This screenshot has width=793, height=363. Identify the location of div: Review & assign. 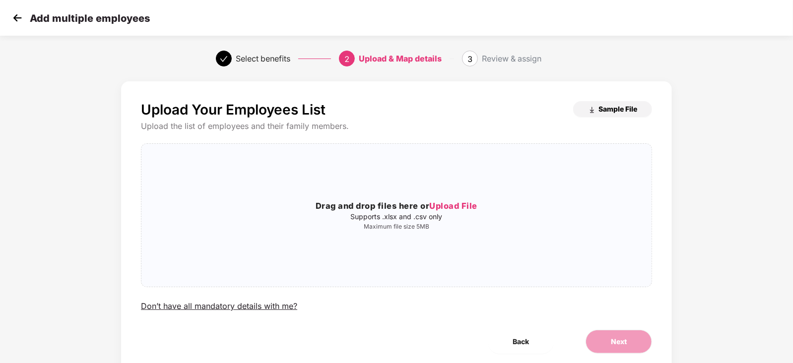
(511, 59).